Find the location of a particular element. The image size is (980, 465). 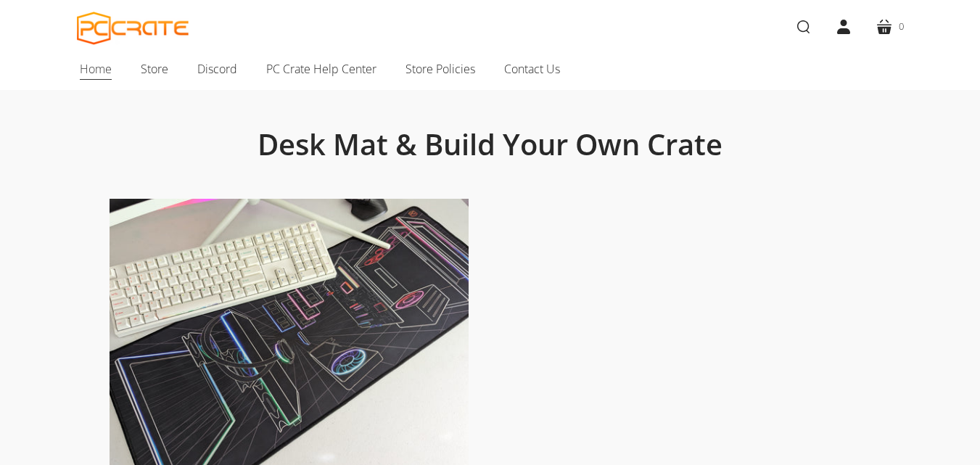

span: Discord is located at coordinates (216, 69).